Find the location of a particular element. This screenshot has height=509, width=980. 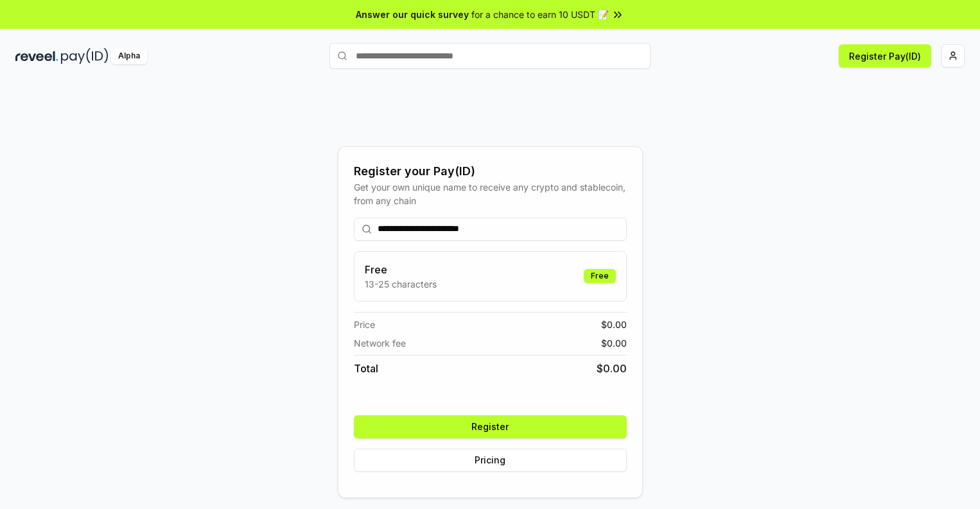

img: pay_id is located at coordinates (85, 56).